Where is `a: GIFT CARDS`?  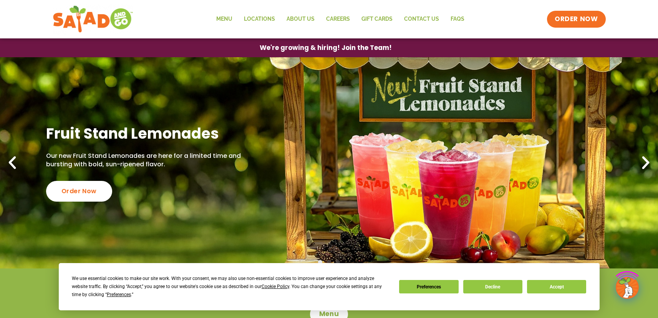
a: GIFT CARDS is located at coordinates (377, 19).